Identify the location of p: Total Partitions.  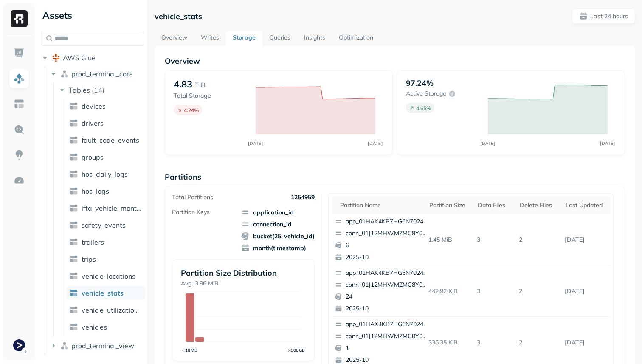
(192, 197).